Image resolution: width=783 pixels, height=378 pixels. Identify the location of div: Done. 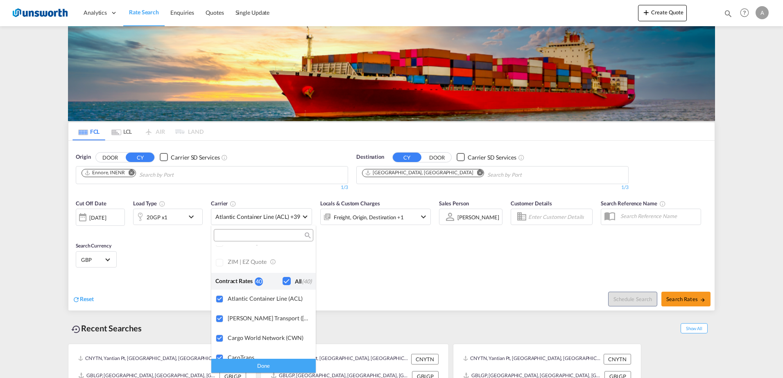
(263, 366).